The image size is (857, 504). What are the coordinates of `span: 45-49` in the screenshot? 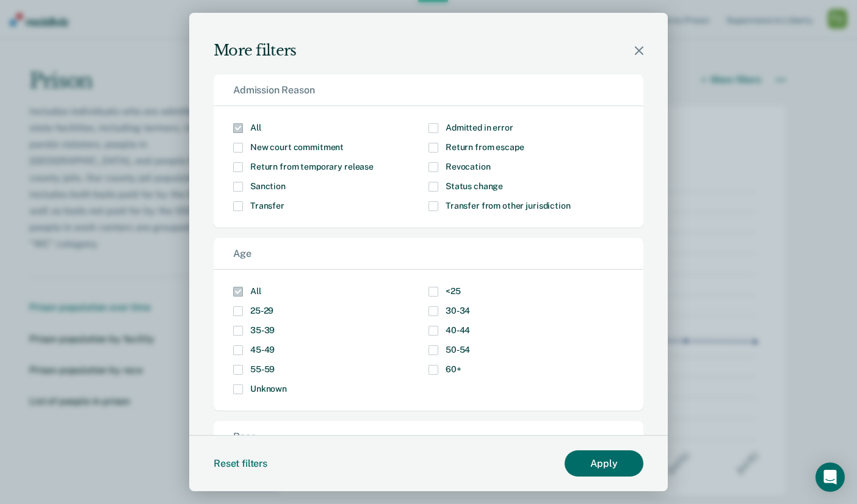 It's located at (263, 350).